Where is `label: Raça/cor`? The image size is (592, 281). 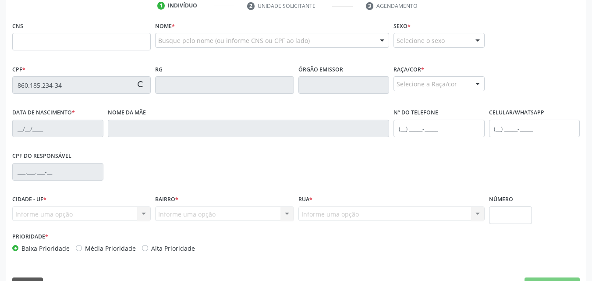
label: Raça/cor is located at coordinates (409, 69).